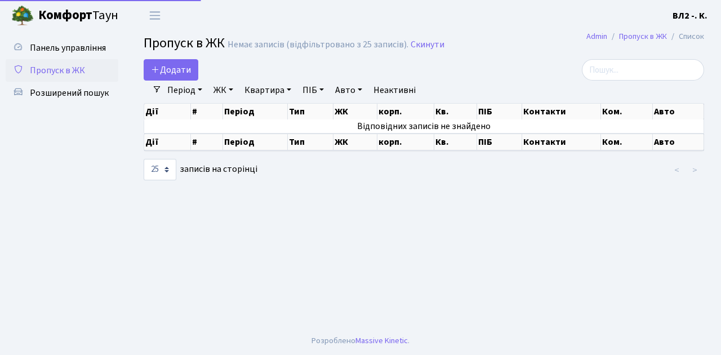 Image resolution: width=721 pixels, height=355 pixels. Describe the element at coordinates (381, 340) in the screenshot. I see `a: Massive Kinetic` at that location.